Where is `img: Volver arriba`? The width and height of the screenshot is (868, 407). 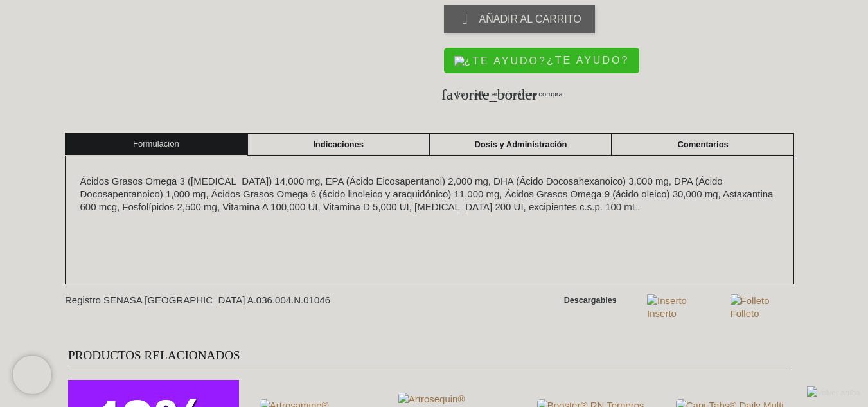 img: Volver arriba is located at coordinates (834, 393).